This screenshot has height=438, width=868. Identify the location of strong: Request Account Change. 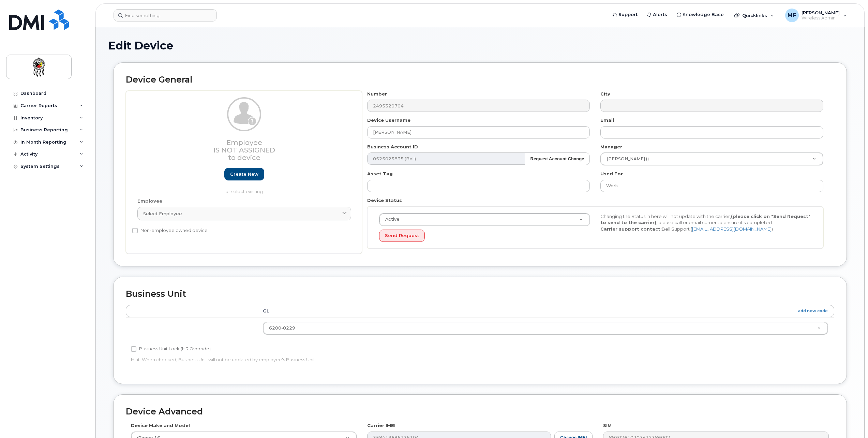
(557, 158).